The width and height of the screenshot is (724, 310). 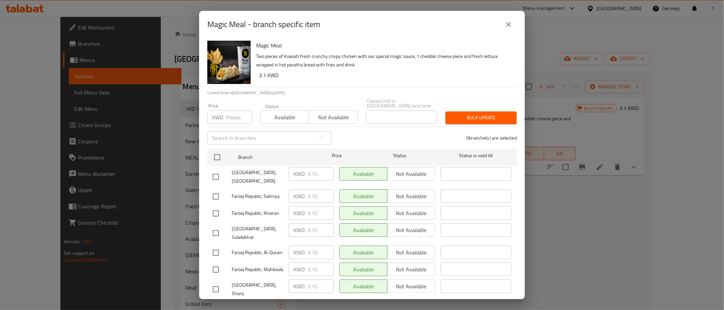 I want to click on span: Price, so click(x=337, y=156).